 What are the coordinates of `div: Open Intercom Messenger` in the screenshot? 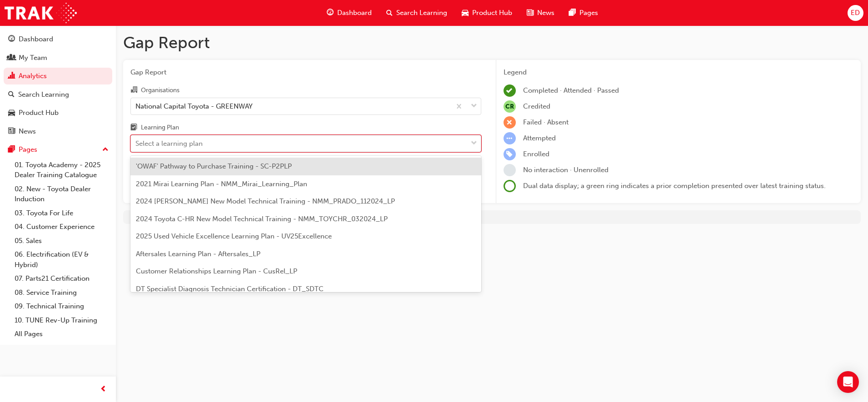 It's located at (848, 382).